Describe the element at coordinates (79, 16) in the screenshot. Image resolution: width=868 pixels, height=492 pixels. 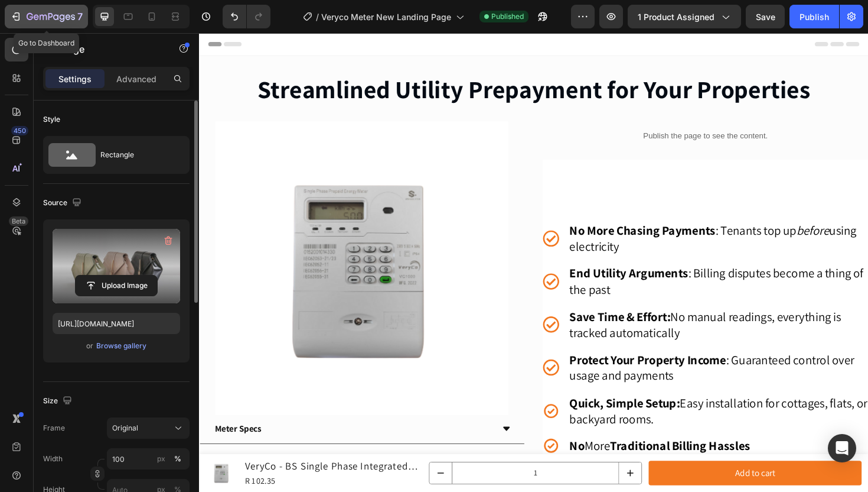
I see `p: 7` at that location.